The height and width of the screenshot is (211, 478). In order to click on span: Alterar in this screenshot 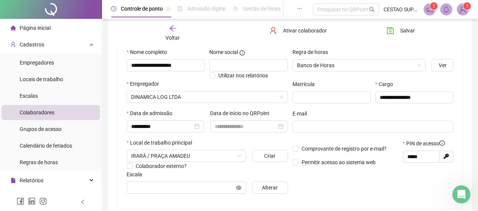, I will do `click(270, 188)`.